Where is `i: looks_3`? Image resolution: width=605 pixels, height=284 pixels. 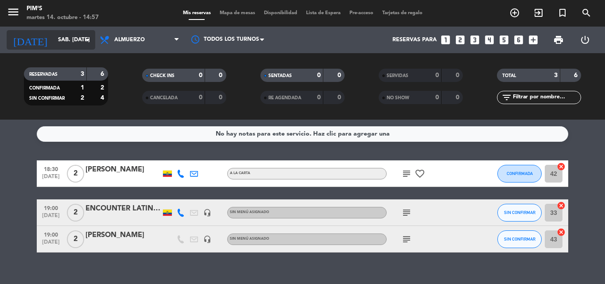 i: looks_3 is located at coordinates (475, 40).